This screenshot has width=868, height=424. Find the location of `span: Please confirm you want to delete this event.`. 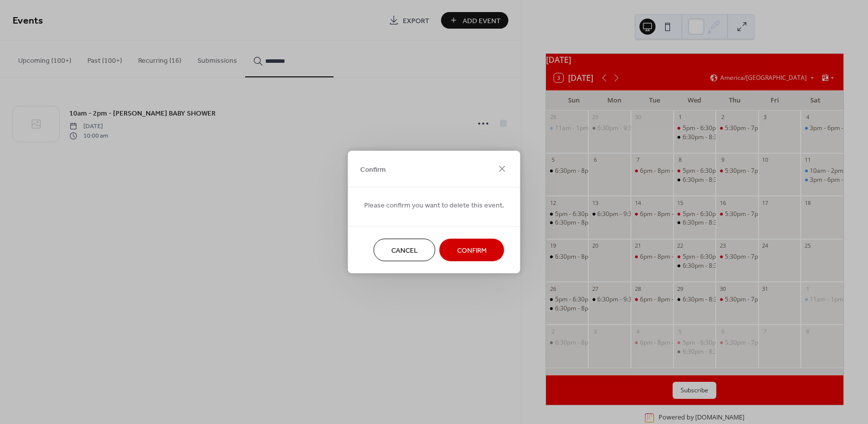

span: Please confirm you want to delete this event. is located at coordinates (434, 205).